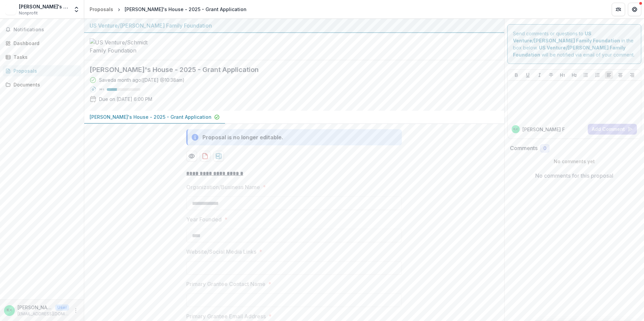 This screenshot has width=644, height=321. I want to click on button: Notifications, so click(42, 29).